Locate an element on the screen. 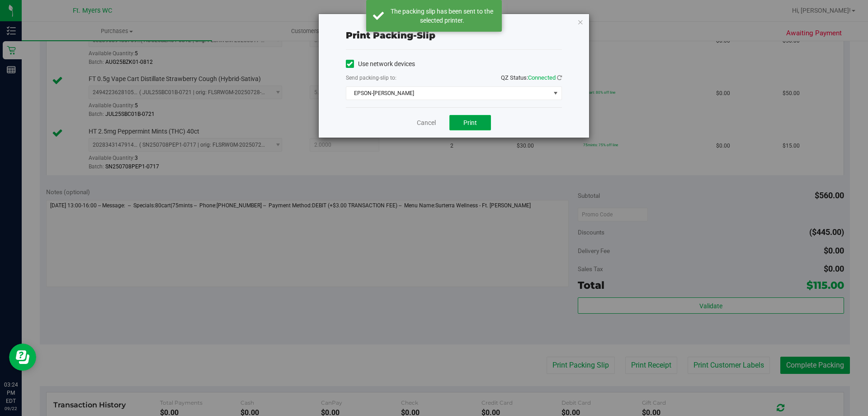 This screenshot has width=868, height=416. label: Use network devices is located at coordinates (380, 64).